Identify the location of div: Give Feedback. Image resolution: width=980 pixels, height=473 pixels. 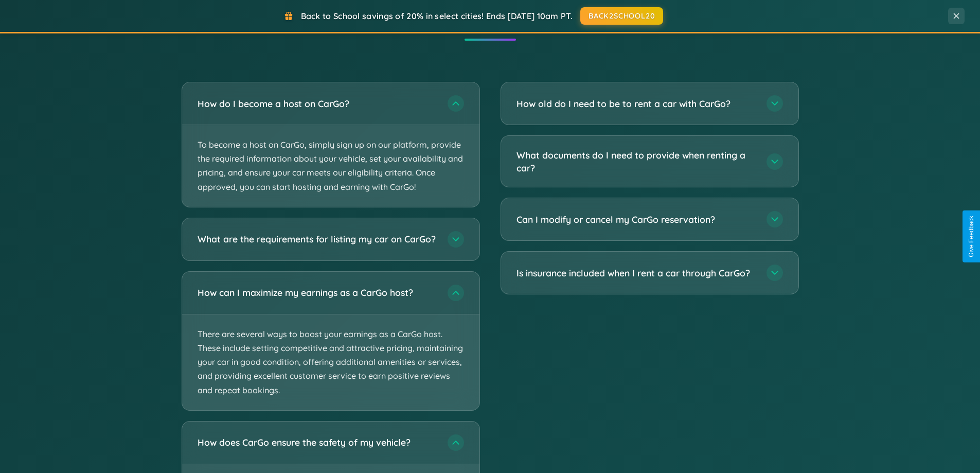
(971, 236).